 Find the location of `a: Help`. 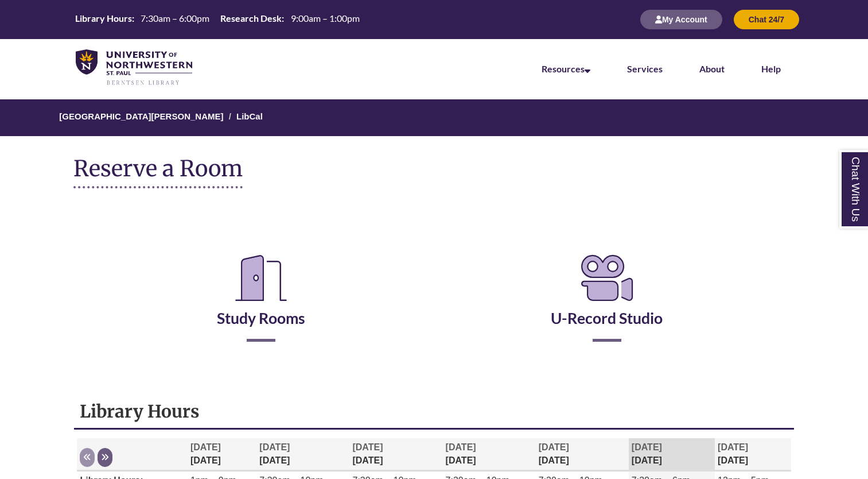

a: Help is located at coordinates (771, 68).